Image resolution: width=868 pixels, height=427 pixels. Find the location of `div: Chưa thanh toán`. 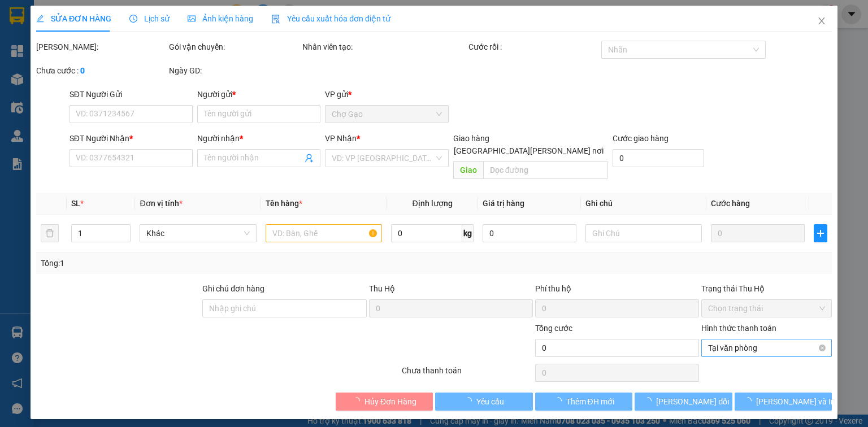

div: Chưa thanh toán is located at coordinates (467, 374).